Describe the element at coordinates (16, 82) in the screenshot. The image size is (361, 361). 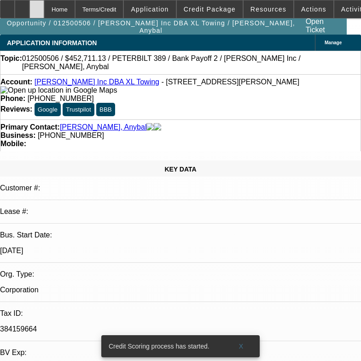
I see `strong: Account:` at that location.